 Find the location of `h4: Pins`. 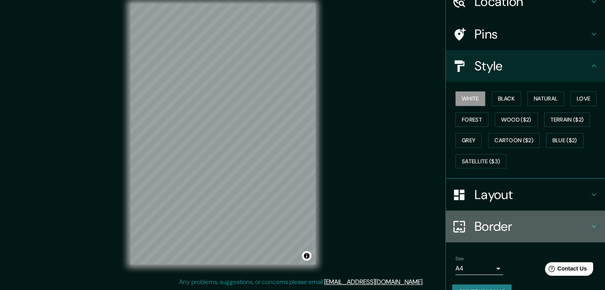

h4: Pins is located at coordinates (532, 34).